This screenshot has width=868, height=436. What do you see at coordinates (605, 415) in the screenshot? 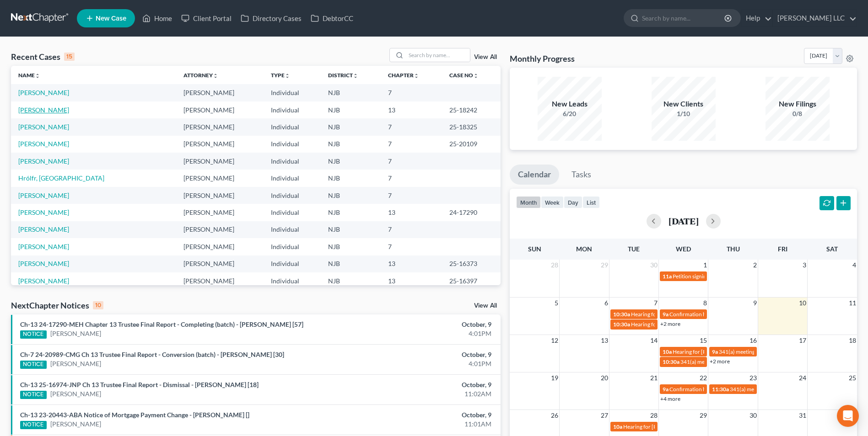
I see `span: 27` at bounding box center [605, 415].